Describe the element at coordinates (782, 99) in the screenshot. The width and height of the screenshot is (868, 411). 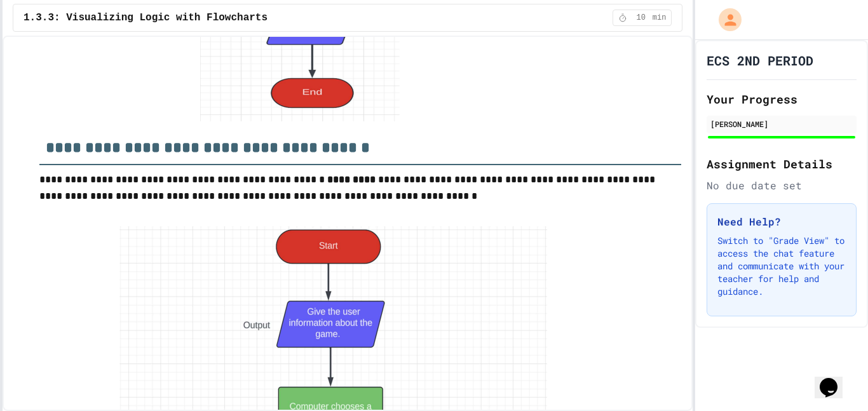
I see `h2: Your Progress` at that location.